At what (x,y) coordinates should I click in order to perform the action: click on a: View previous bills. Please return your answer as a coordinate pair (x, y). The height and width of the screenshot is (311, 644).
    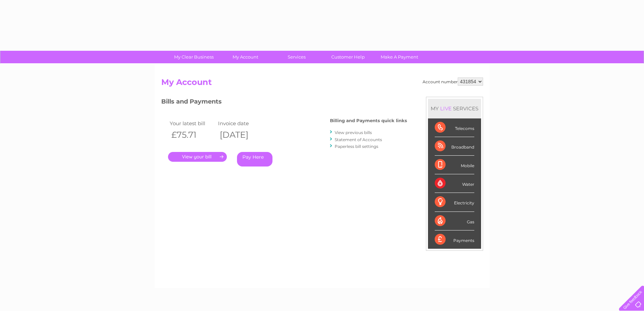
    Looking at the image, I should click on (353, 133).